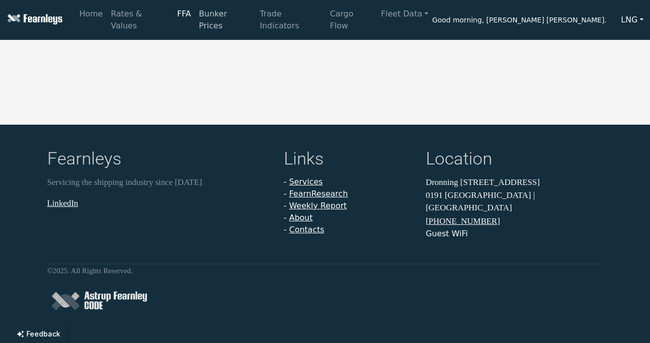 The width and height of the screenshot is (650, 343). What do you see at coordinates (447, 234) in the screenshot?
I see `button: Guest WiFi` at bounding box center [447, 234].